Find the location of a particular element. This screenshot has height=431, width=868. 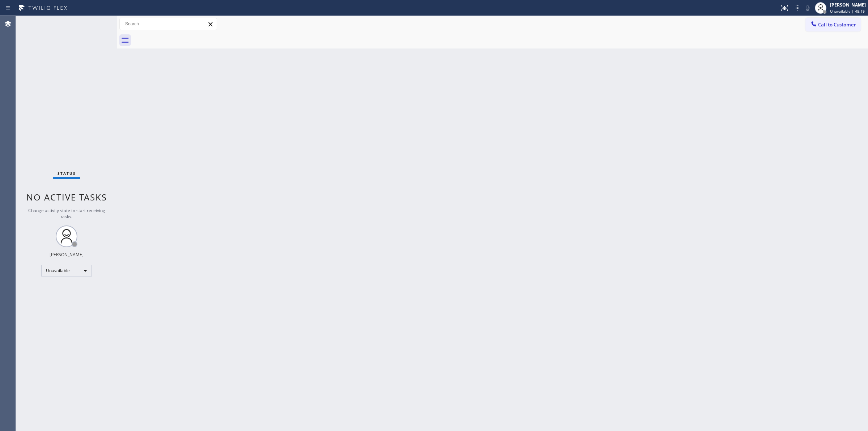

span: No active tasks is located at coordinates (67, 197).